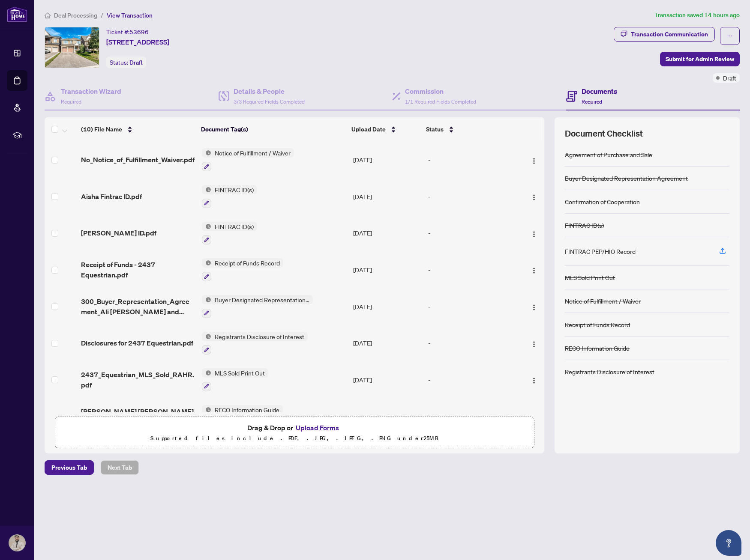 The width and height of the screenshot is (750, 560). Describe the element at coordinates (260, 336) in the screenshot. I see `span: Registrants Disclosure of Interest` at that location.